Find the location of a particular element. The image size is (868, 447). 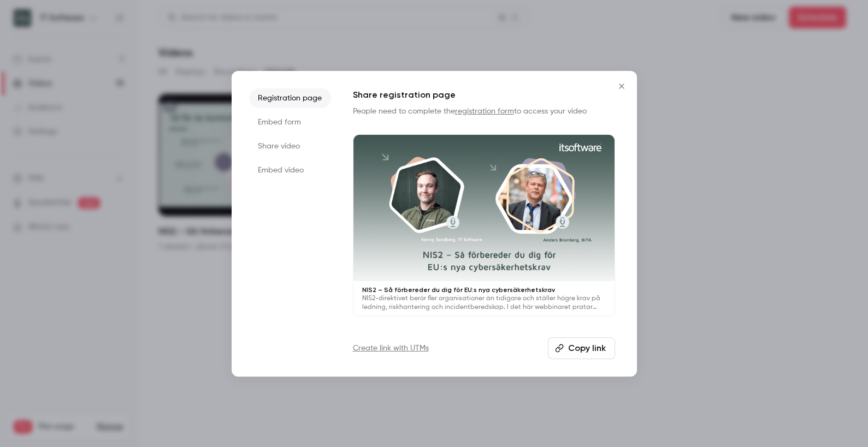

p: NIS2-direktivet berör fler organisationer än tidigare och ställer högre krav på ledning, riskhant... is located at coordinates (484, 303).